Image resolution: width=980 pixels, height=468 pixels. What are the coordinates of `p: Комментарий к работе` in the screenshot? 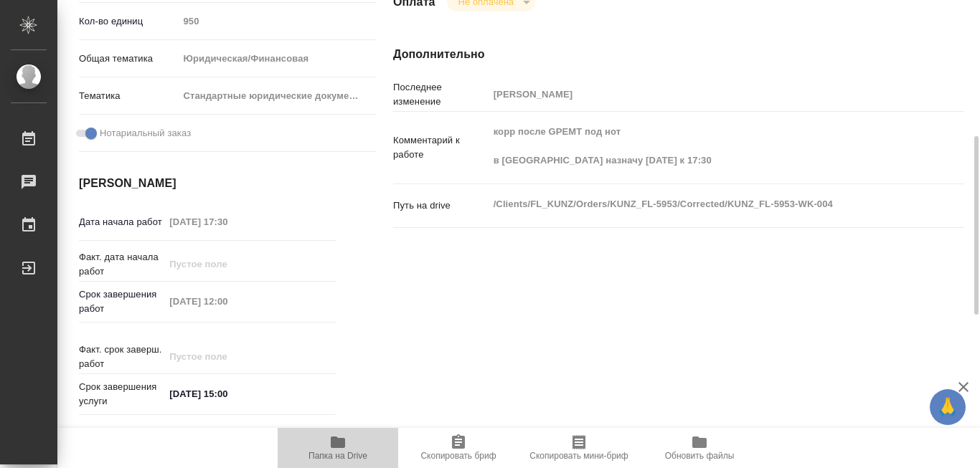 It's located at (440, 147).